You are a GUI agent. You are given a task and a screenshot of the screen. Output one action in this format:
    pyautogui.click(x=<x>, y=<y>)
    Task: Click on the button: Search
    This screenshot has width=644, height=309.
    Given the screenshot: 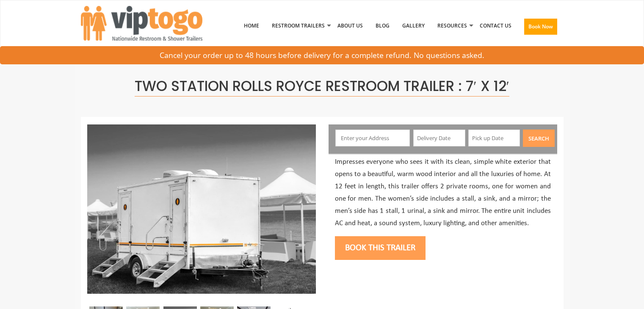 What is the action you would take?
    pyautogui.click(x=538, y=139)
    